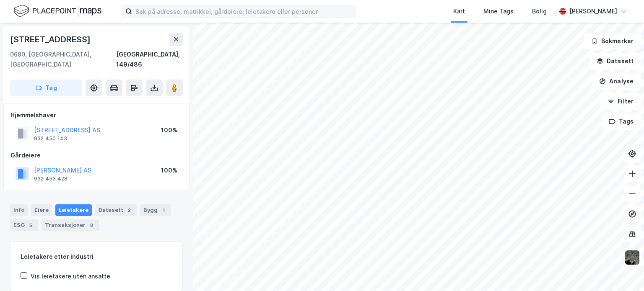  What do you see at coordinates (73, 210) in the screenshot?
I see `div: Leietakere` at bounding box center [73, 210].